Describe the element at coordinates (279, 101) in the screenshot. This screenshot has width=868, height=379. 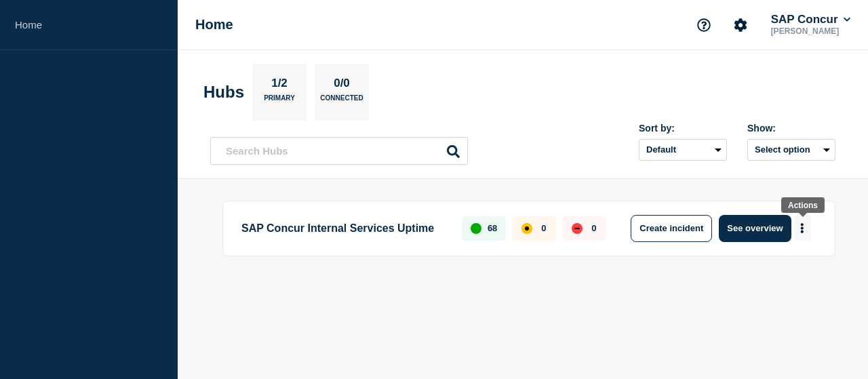
I see `p: Primary` at that location.